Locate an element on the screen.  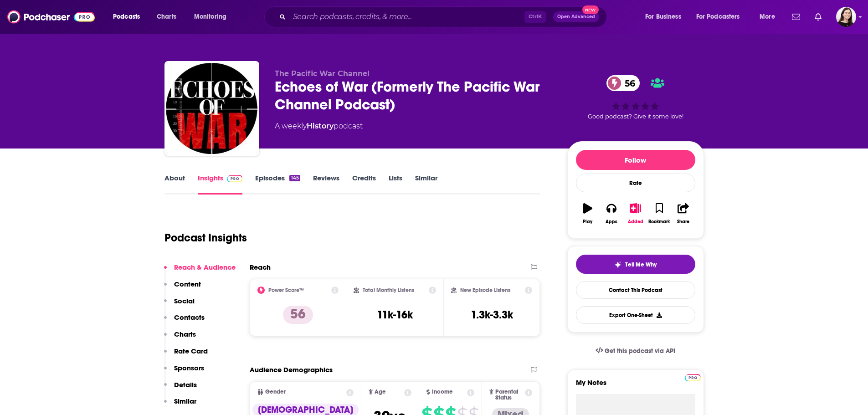
span: Gender is located at coordinates (275, 392).